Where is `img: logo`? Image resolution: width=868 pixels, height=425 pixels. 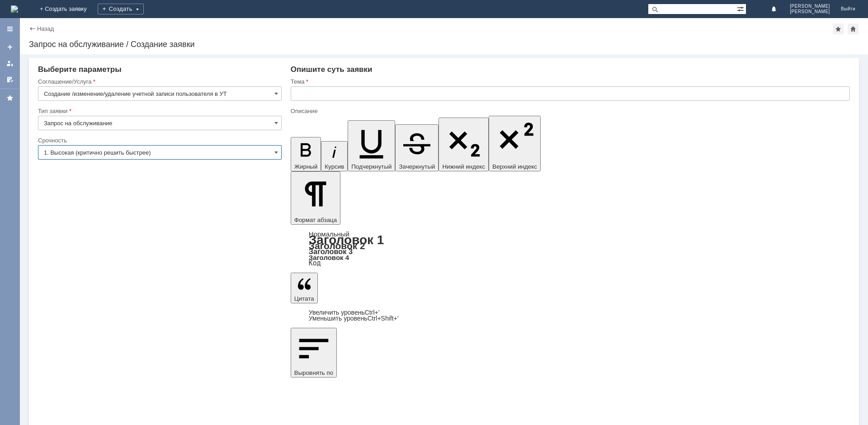 img: logo is located at coordinates (14, 9).